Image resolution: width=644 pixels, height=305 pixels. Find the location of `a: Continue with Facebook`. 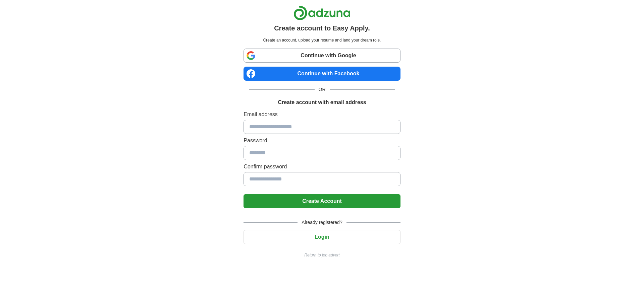

a: Continue with Facebook is located at coordinates (322, 74).